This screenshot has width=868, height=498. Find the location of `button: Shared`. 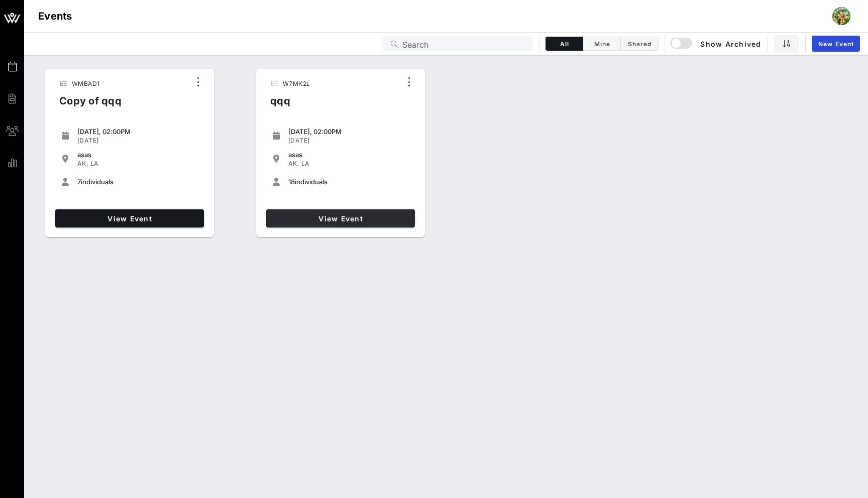

button: Shared is located at coordinates (640, 44).